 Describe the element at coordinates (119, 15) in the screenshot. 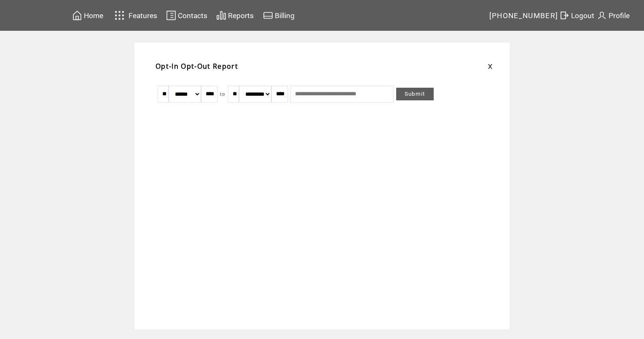

I see `img: features.svg` at that location.